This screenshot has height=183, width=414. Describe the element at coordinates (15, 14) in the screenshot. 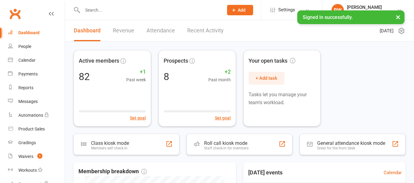

I see `a: Clubworx` at that location.